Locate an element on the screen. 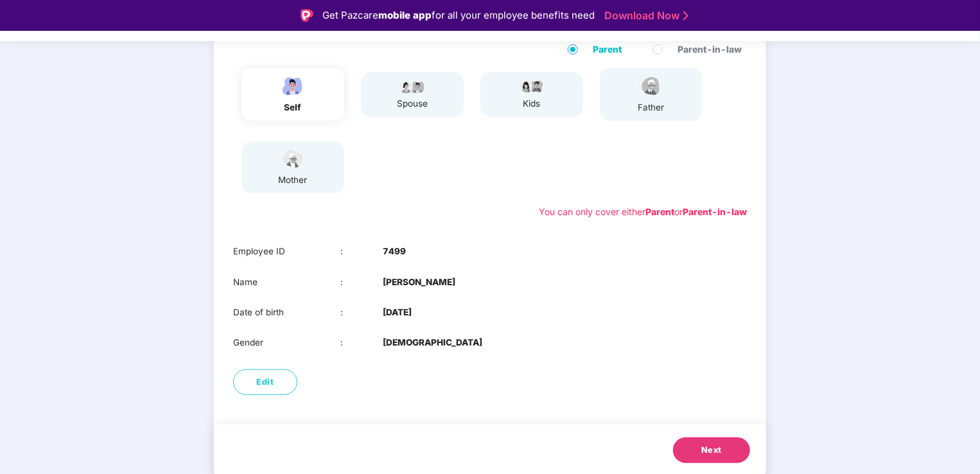  img: svg+xml;base64,PHN2ZyB4bWxucz0iaHR0cDovL3d3dy53My5vcmcvMjAwMC9zdmciIHdpZHRoPSI5Ny44OTciIGhlaWdodD... is located at coordinates (412, 86).